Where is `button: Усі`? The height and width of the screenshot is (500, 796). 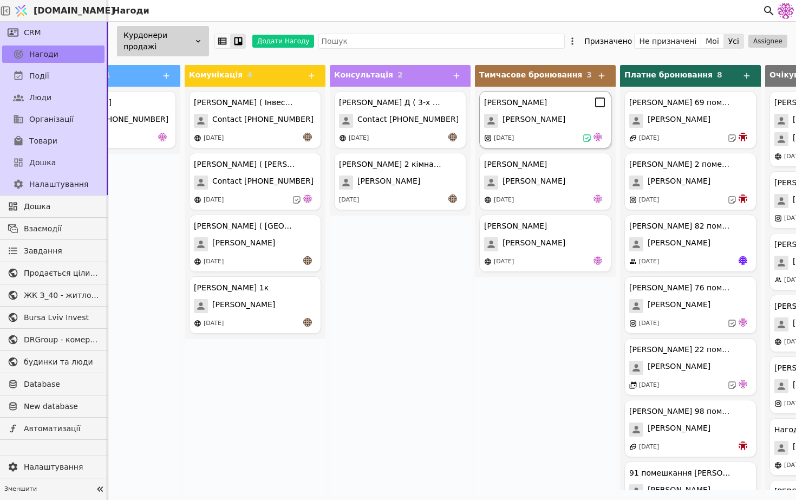 button: Усі is located at coordinates (734, 41).